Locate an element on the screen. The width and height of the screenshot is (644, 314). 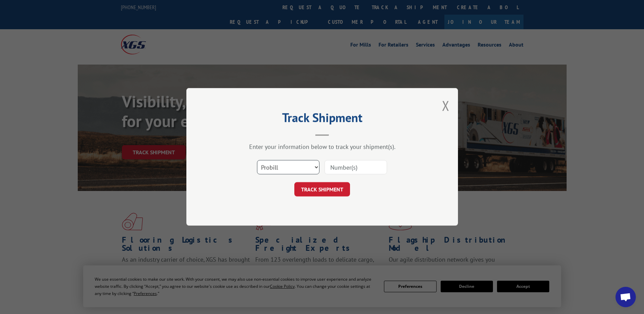
div: Enter your information below to track your shipment(s). is located at coordinates (322, 146).